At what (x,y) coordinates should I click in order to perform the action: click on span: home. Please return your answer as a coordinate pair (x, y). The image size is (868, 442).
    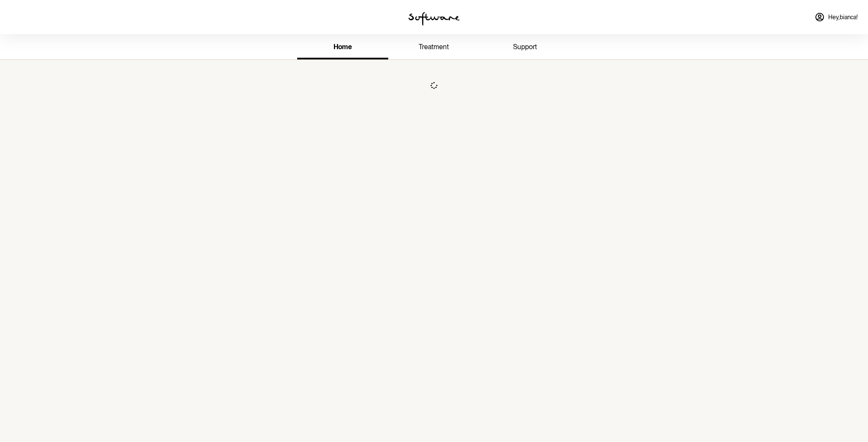
    Looking at the image, I should click on (342, 47).